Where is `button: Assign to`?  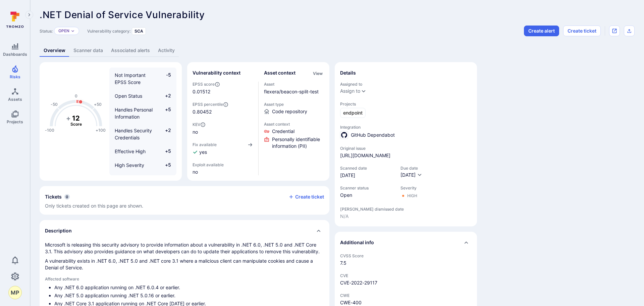
button: Assign to is located at coordinates (350, 91).